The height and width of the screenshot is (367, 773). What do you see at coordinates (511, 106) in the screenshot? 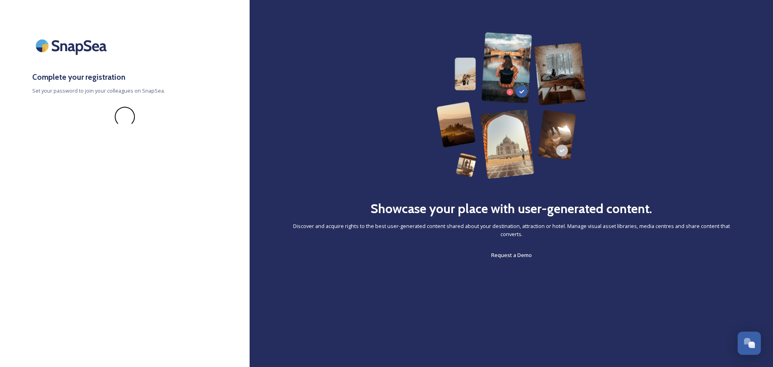
I see `img: 63b42ca75bacad526042e722_Group%20154-p-800.png` at bounding box center [511, 106].